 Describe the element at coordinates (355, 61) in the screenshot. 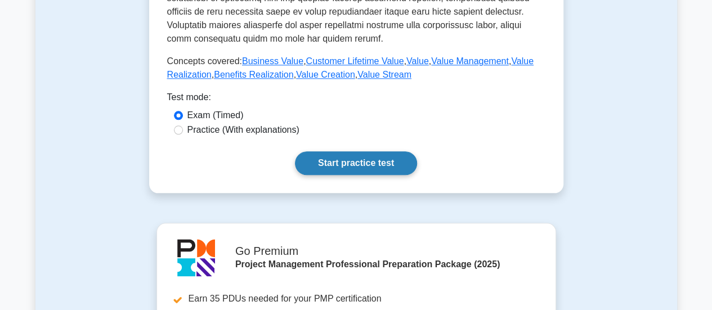

I see `a: Customer Lifetime Value` at that location.